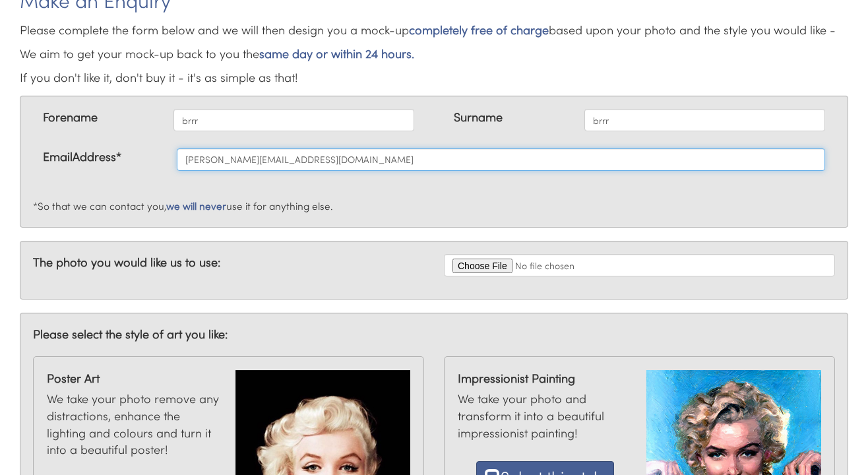 The width and height of the screenshot is (868, 475). Describe the element at coordinates (479, 29) in the screenshot. I see `em: completely free of charge` at that location.